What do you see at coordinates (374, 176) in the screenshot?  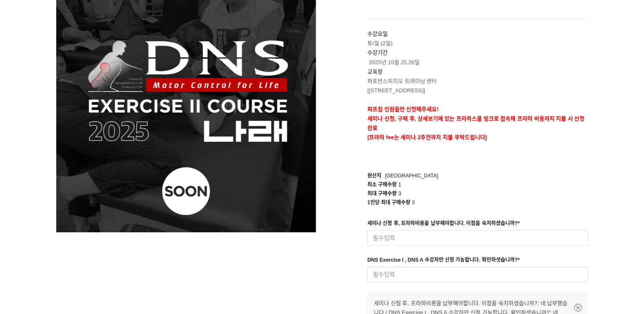 I see `span: 원산지` at bounding box center [374, 176].